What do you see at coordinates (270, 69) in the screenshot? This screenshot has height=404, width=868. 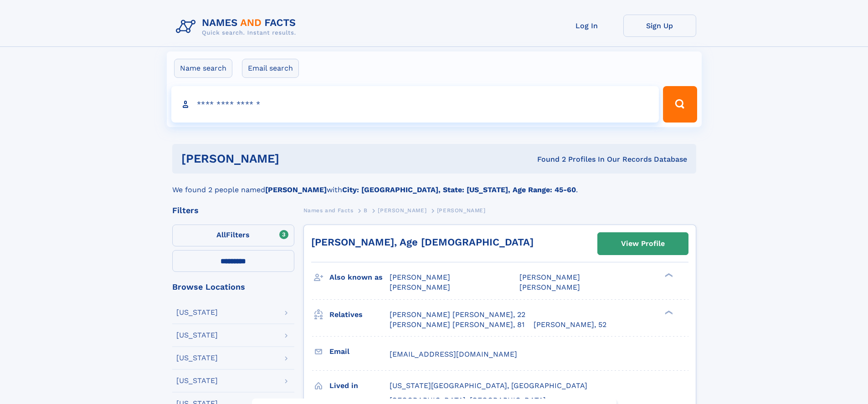 I see `label: Email search` at bounding box center [270, 69].